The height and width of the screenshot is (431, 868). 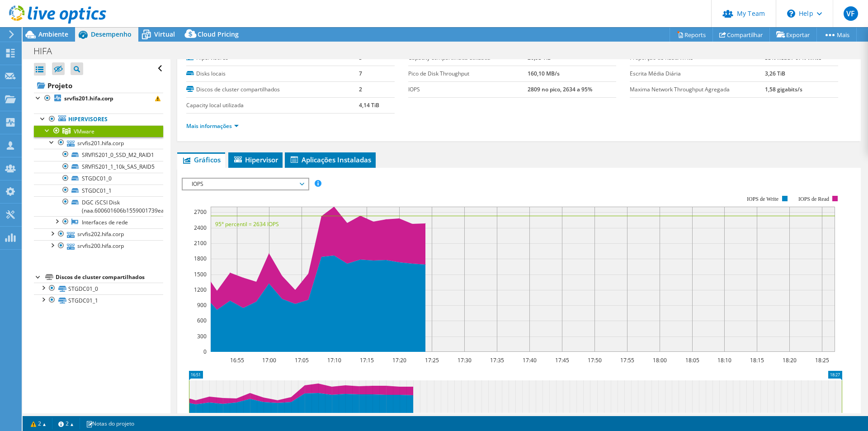 I want to click on b: 4,14 TiB, so click(x=369, y=105).